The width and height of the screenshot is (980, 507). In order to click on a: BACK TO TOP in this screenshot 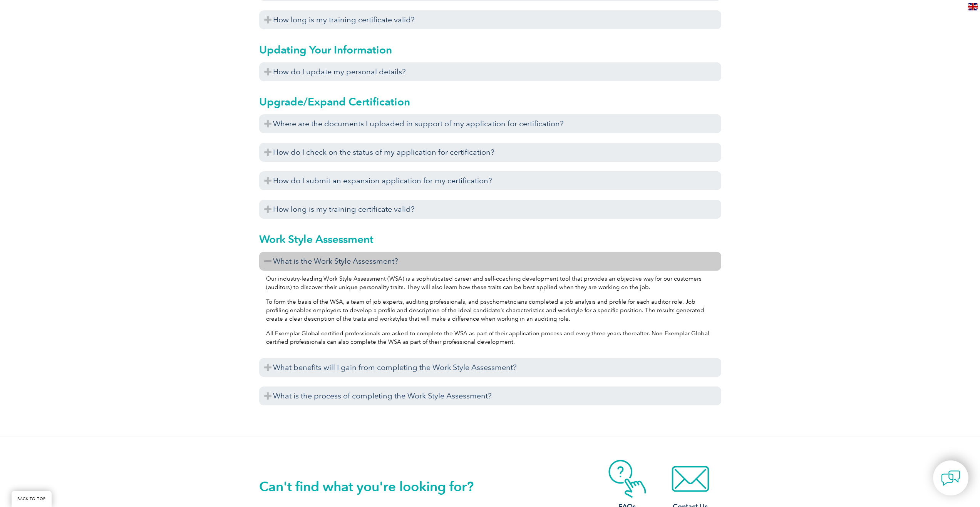, I will do `click(31, 499)`.